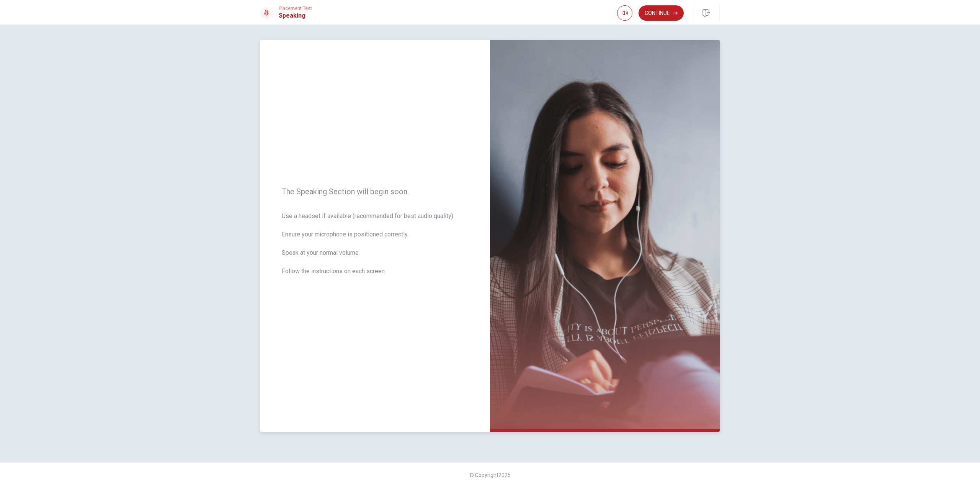  Describe the element at coordinates (295, 16) in the screenshot. I see `h1: Speaking` at that location.